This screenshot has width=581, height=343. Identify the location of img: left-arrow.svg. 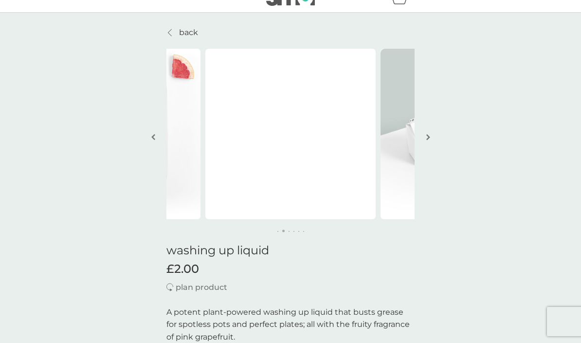
(153, 137).